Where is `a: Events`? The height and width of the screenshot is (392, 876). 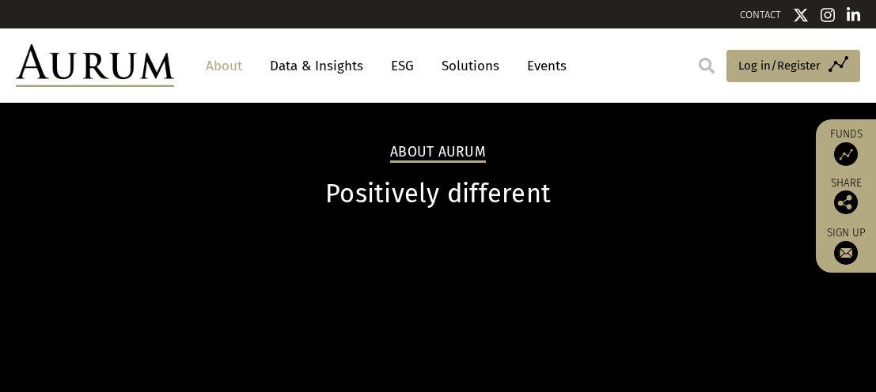
a: Events is located at coordinates (543, 66).